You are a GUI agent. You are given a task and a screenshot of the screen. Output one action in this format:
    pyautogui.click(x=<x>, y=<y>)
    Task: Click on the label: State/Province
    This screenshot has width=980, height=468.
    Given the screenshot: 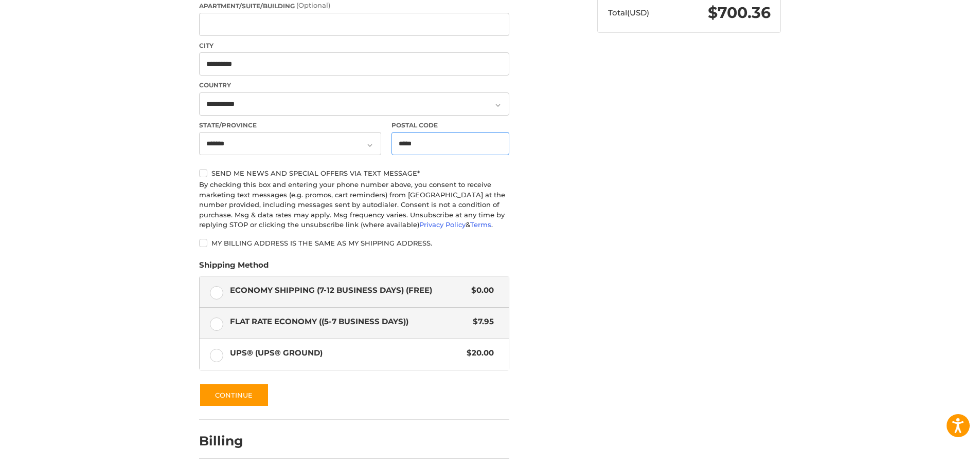 What is the action you would take?
    pyautogui.click(x=290, y=125)
    